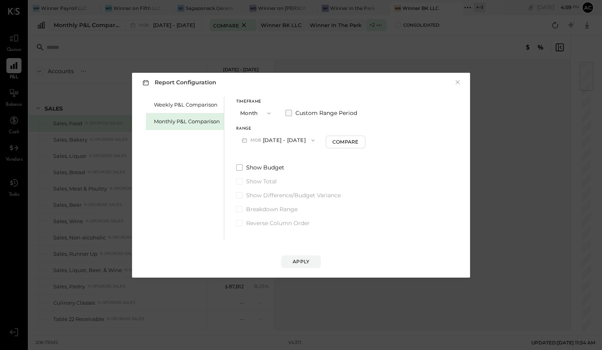 The height and width of the screenshot is (350, 602). What do you see at coordinates (256, 113) in the screenshot?
I see `button: Month` at bounding box center [256, 113].